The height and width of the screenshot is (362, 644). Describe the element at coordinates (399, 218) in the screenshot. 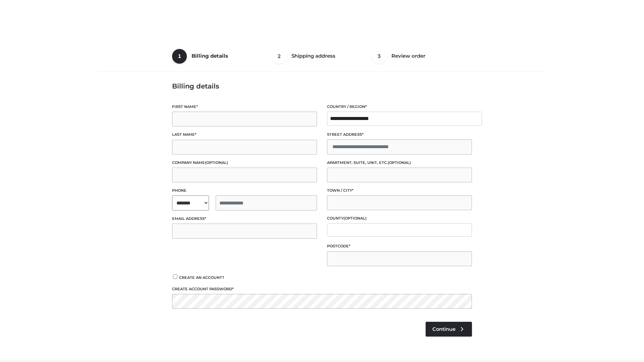

I see `label: County` at that location.